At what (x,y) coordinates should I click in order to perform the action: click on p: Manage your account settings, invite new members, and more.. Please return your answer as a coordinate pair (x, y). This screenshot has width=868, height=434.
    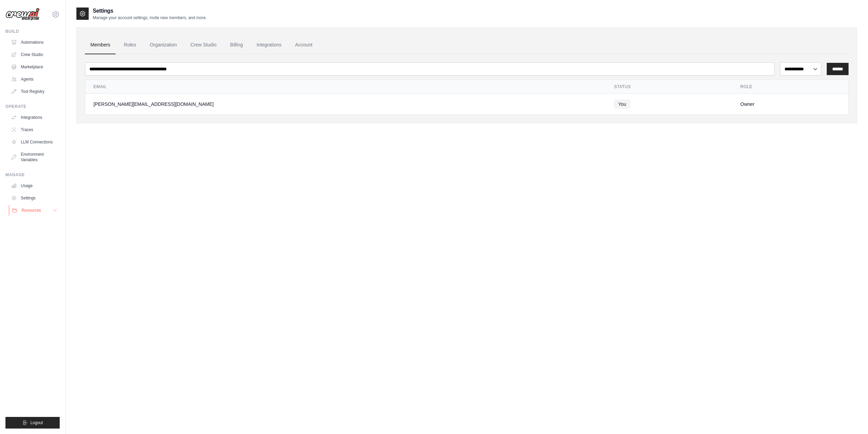
    Looking at the image, I should click on (149, 18).